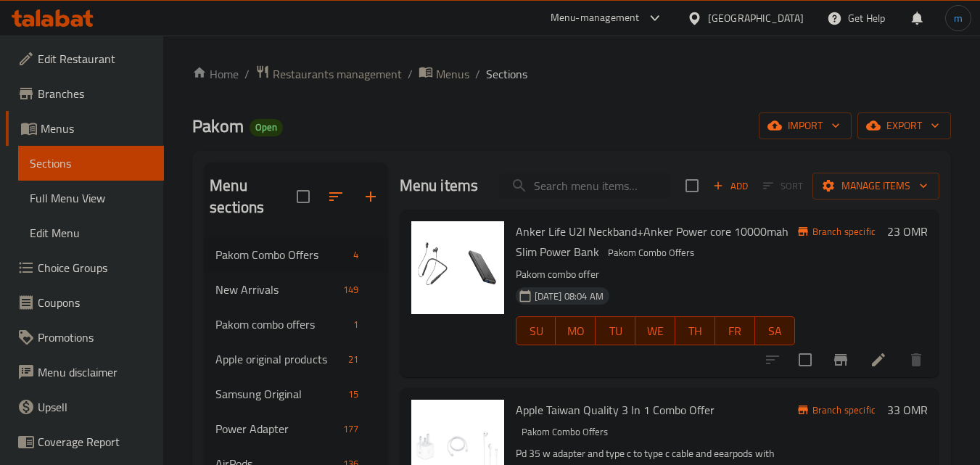  Describe the element at coordinates (655, 330) in the screenshot. I see `span: WE` at that location.